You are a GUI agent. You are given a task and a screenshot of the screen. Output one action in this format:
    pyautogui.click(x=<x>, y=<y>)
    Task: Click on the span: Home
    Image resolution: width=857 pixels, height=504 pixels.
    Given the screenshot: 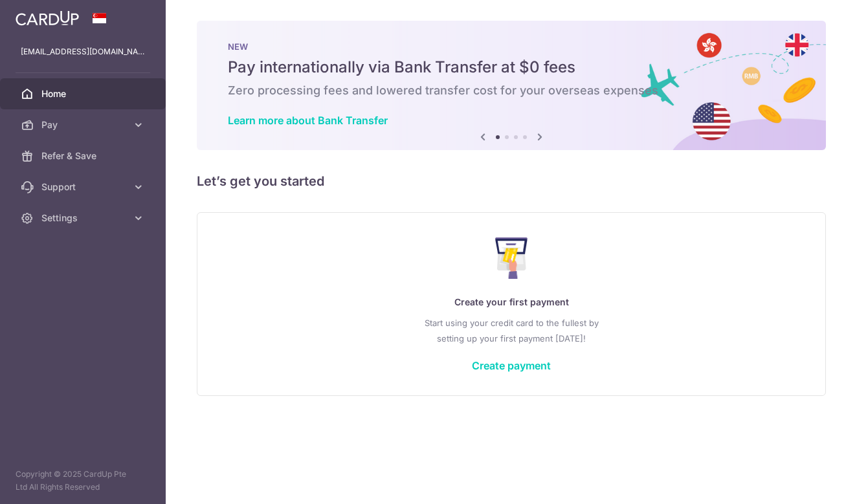 What is the action you would take?
    pyautogui.click(x=84, y=94)
    